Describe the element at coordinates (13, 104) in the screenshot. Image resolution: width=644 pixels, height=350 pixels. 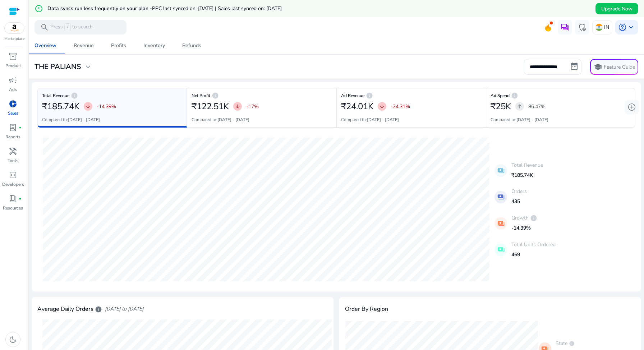
I see `span: donut_small` at that location.